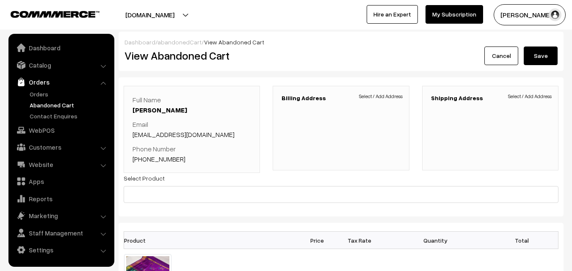 Image resolution: width=572 pixels, height=271 pixels. What do you see at coordinates (69, 116) in the screenshot?
I see `a: Contact Enquires` at bounding box center [69, 116].